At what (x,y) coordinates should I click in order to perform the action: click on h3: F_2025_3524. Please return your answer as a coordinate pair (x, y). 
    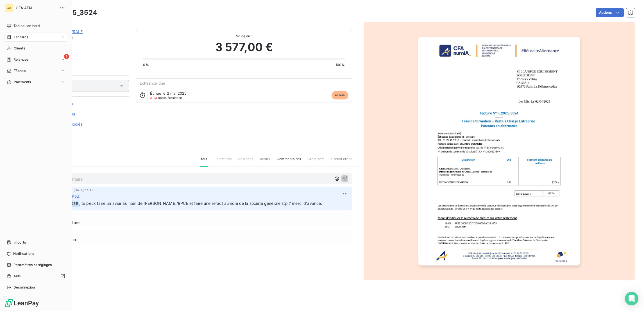
    Looking at the image, I should click on (75, 12).